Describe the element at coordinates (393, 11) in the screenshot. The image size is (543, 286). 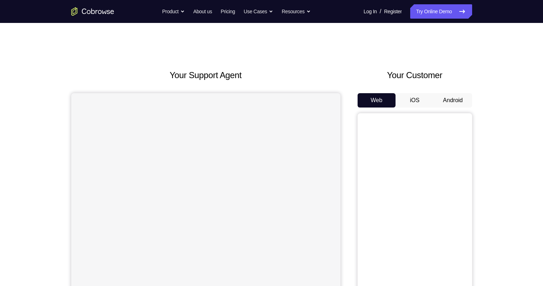
I see `a: Register` at that location.